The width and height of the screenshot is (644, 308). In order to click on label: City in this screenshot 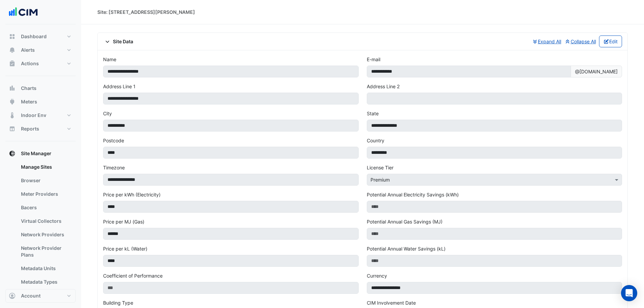, I will do `click(107, 113)`.